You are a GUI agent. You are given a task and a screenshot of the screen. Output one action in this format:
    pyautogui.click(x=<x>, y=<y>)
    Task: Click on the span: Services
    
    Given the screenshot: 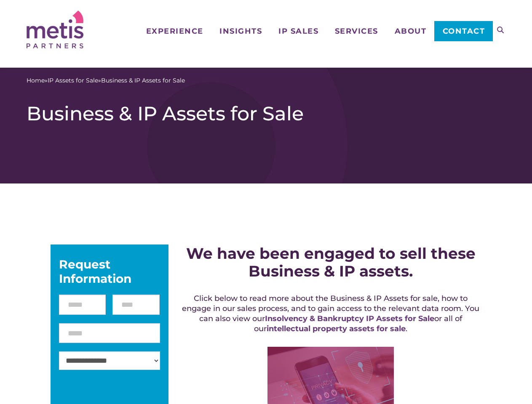 What is the action you would take?
    pyautogui.click(x=356, y=31)
    